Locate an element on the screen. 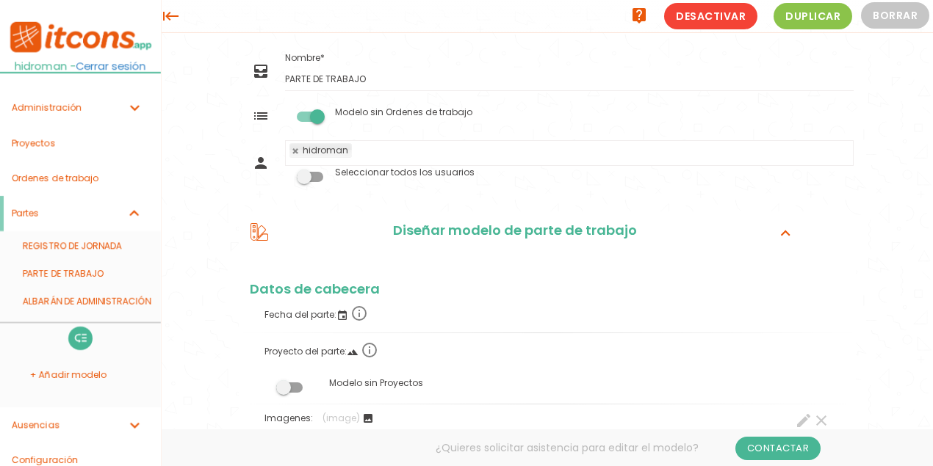 The width and height of the screenshot is (933, 466). img: itcons-logo is located at coordinates (81, 37).